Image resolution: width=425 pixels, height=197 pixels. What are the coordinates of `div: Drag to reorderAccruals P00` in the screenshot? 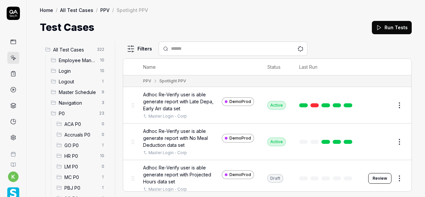 It's located at (82, 135).